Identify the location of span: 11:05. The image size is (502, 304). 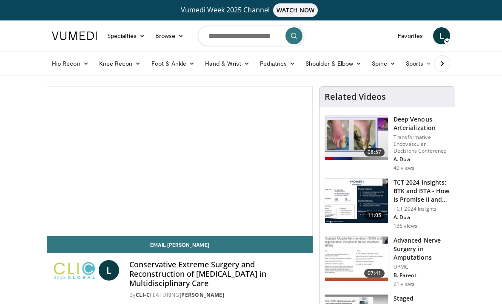
(375, 215).